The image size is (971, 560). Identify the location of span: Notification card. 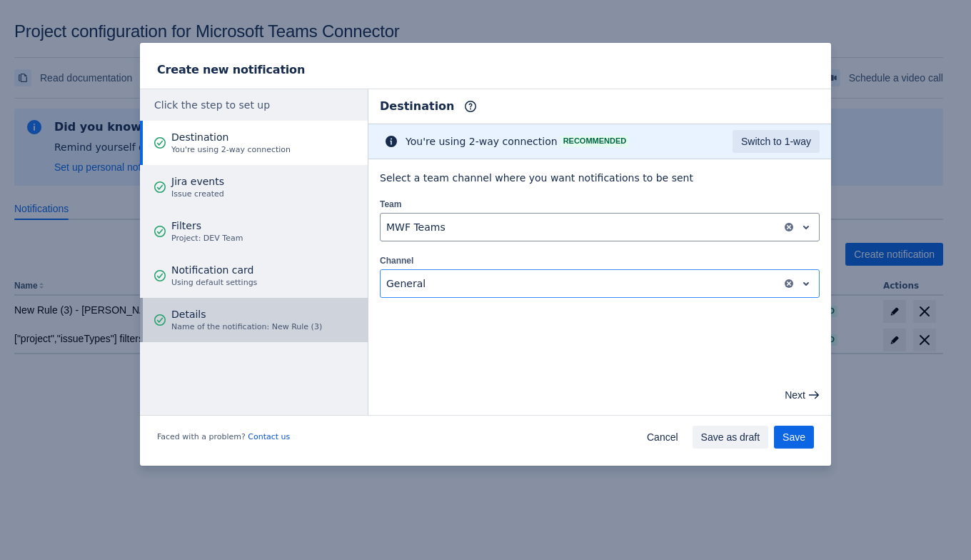
(214, 269).